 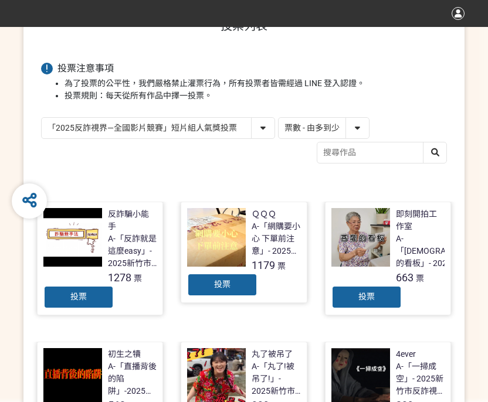 What do you see at coordinates (264, 214) in the screenshot?
I see `div: ＱＱＱ` at bounding box center [264, 214].